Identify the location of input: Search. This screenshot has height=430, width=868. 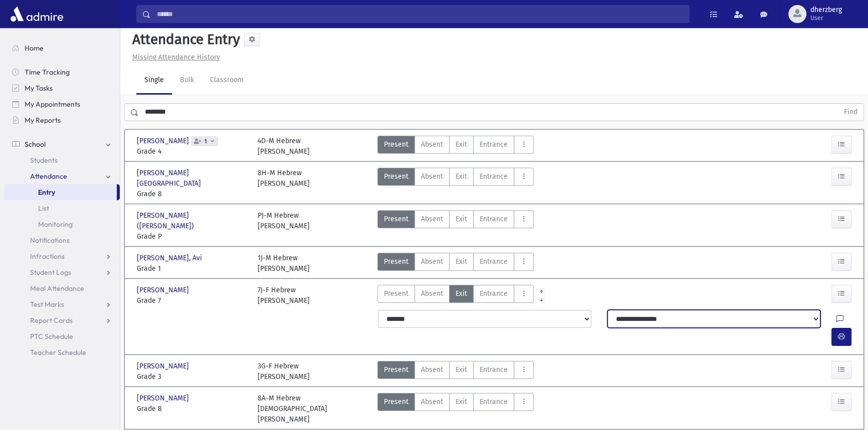
(420, 14).